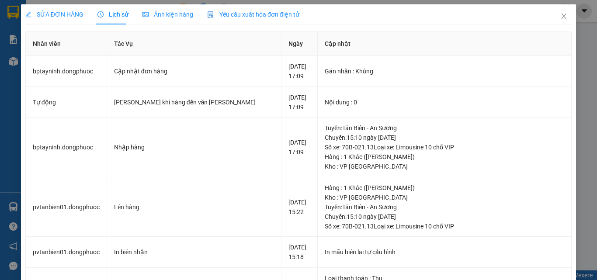 This screenshot has height=280, width=597. Describe the element at coordinates (113, 14) in the screenshot. I see `span: Lịch sử` at that location.